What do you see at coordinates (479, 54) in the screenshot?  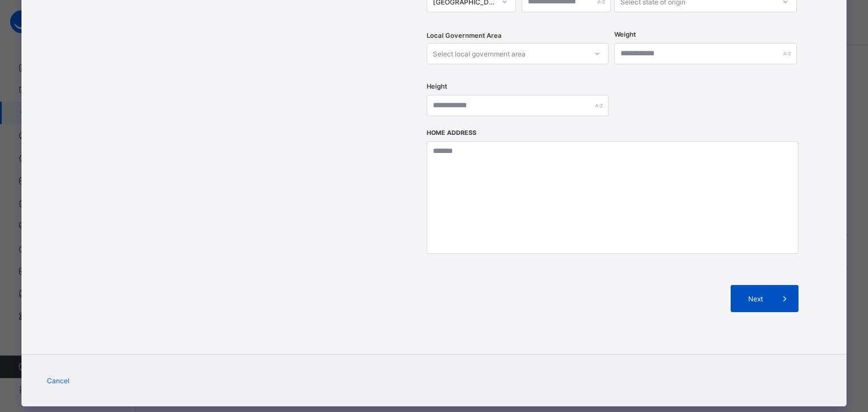 I see `div: Select local government area` at bounding box center [479, 54].